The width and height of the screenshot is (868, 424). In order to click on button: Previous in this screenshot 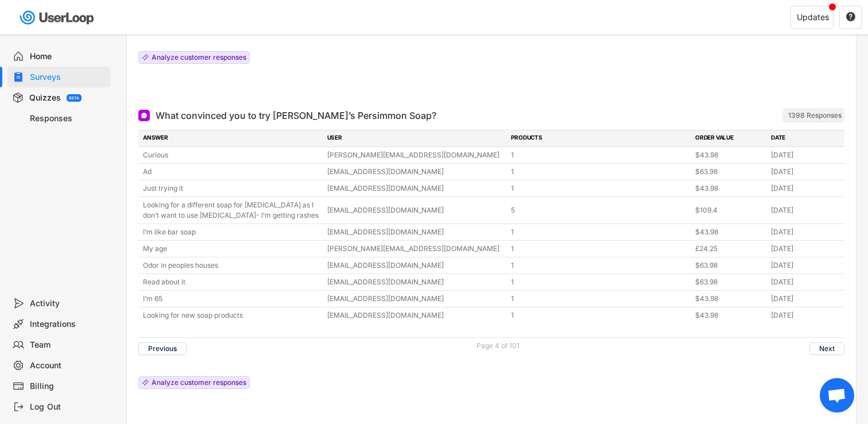, I will do `click(163, 349)`.